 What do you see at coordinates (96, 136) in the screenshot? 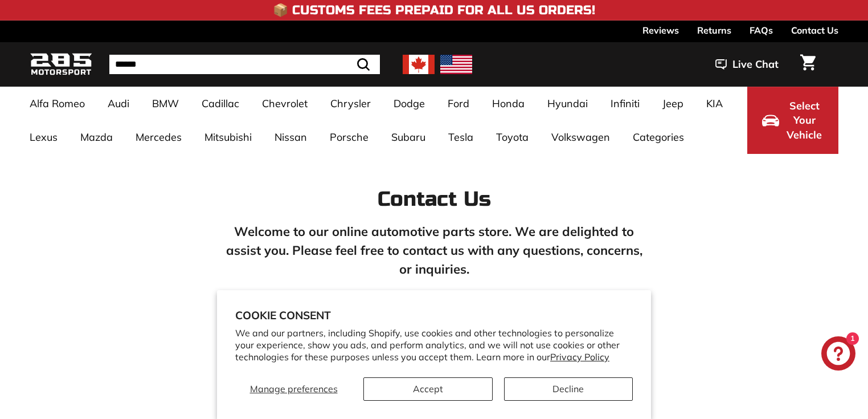
I see `a: Mazda` at bounding box center [96, 136].